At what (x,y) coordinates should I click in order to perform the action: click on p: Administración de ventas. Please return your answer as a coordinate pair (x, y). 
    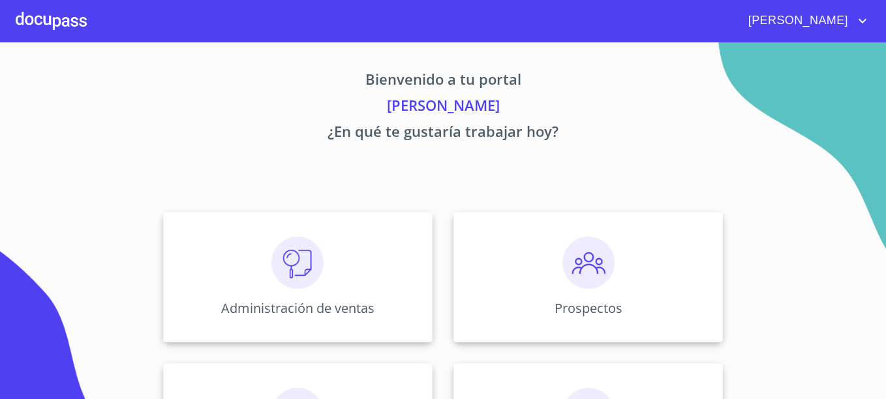
    Looking at the image, I should click on (298, 308).